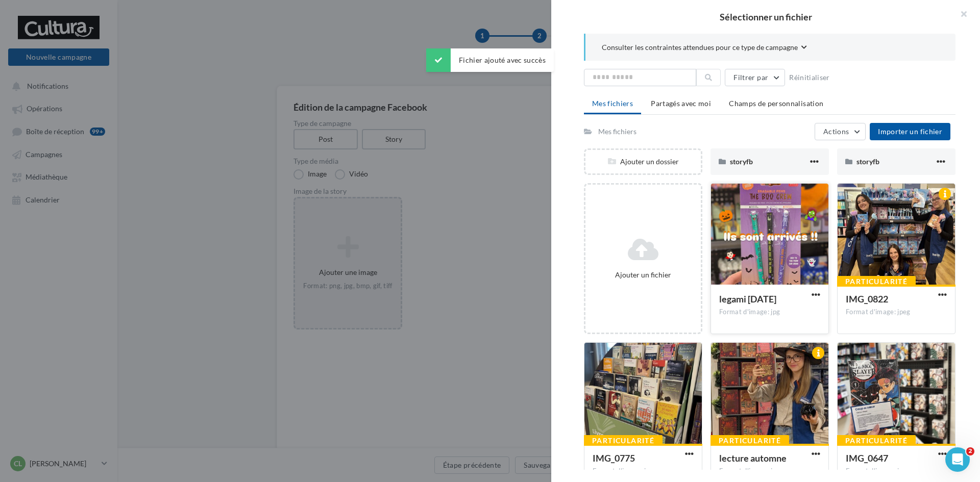 This screenshot has width=980, height=482. Describe the element at coordinates (867, 298) in the screenshot. I see `span: IMG_0822` at that location.